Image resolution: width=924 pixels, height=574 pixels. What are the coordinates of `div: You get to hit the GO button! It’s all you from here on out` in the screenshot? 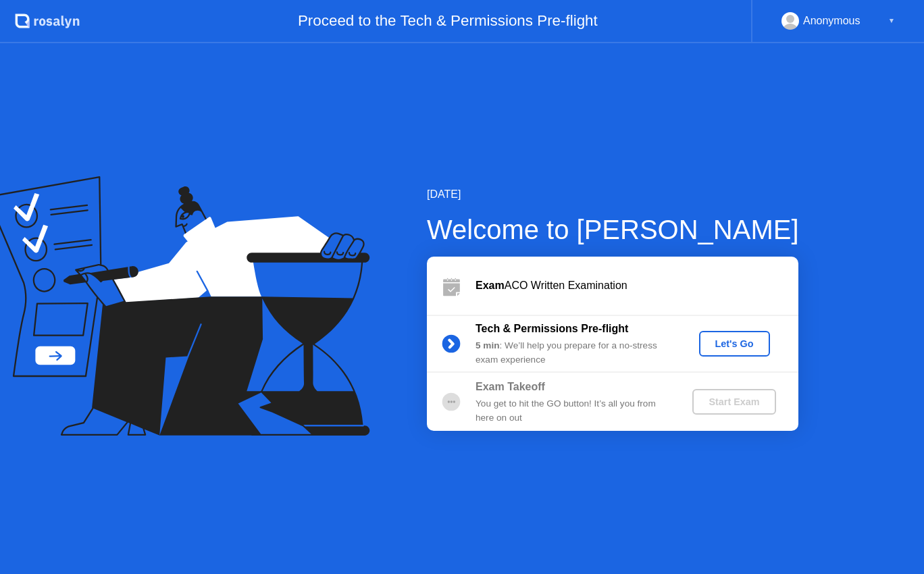 It's located at (573, 411).